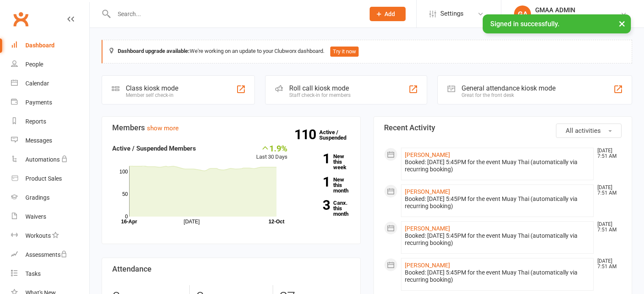 The image size is (644, 294). Describe the element at coordinates (20, 19) in the screenshot. I see `a: Clubworx` at that location.